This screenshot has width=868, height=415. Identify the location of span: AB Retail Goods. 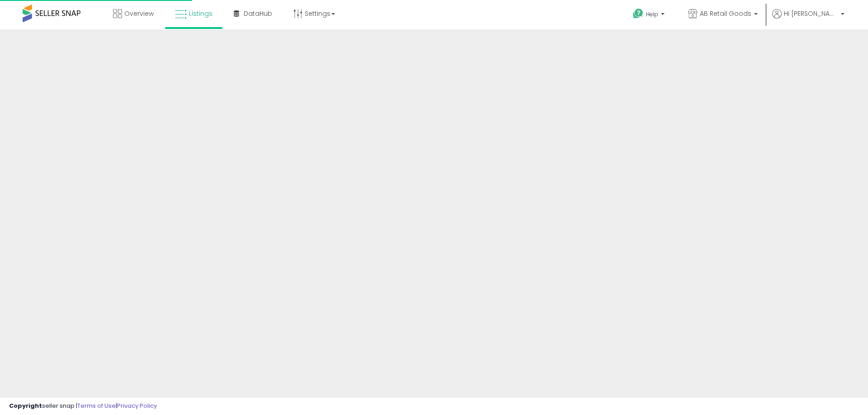
(726, 13).